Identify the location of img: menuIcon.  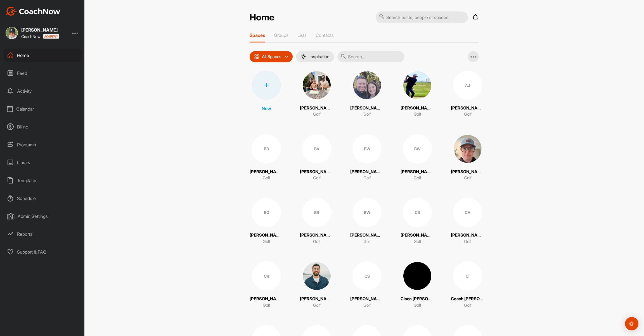
(303, 57).